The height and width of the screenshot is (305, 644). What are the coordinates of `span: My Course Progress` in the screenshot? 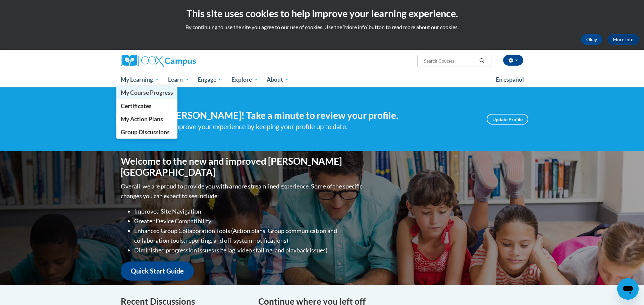 It's located at (147, 92).